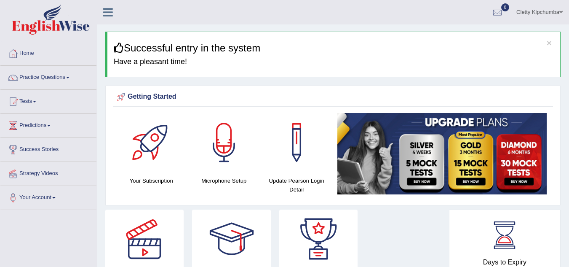  What do you see at coordinates (333, 48) in the screenshot?
I see `h3: Successful entry in the system` at bounding box center [333, 48].